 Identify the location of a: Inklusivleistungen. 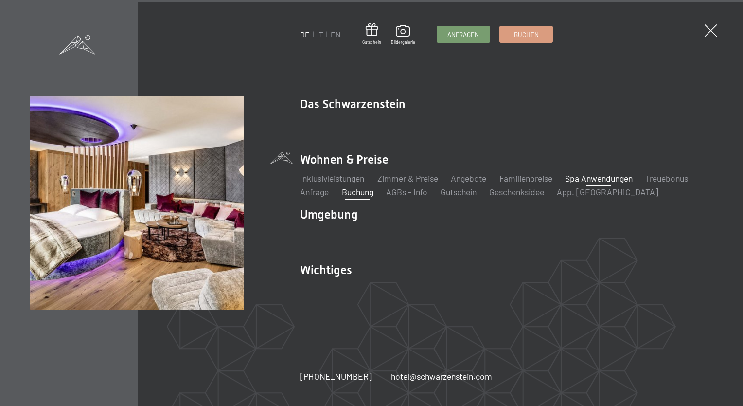
(333, 178).